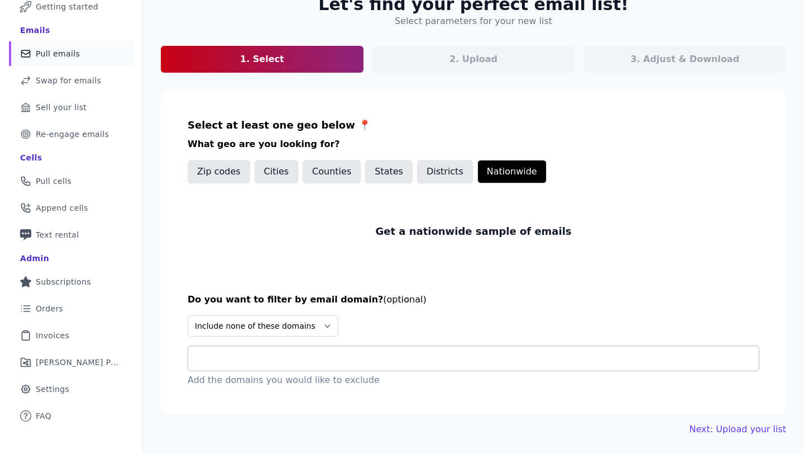 This screenshot has width=804, height=454. Describe the element at coordinates (71, 107) in the screenshot. I see `a: Sell your list` at that location.